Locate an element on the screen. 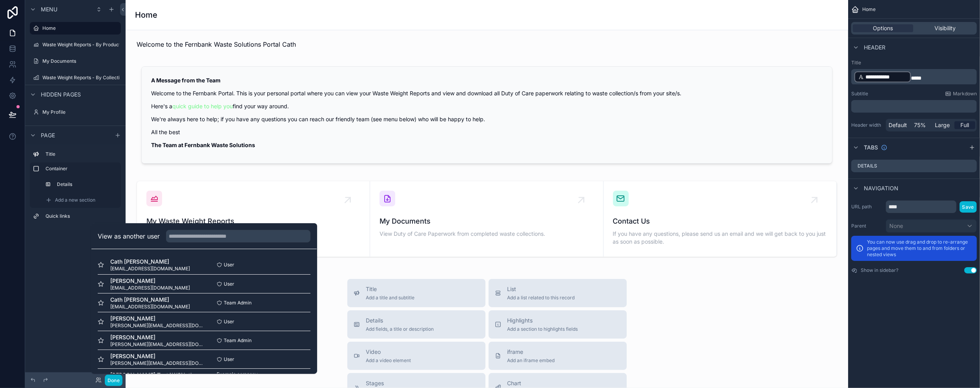 The height and width of the screenshot is (388, 980). span: Add a title and subtitle is located at coordinates (391, 297).